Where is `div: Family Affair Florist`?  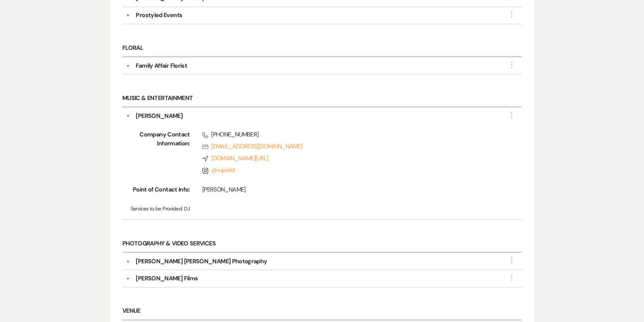 div: Family Affair Florist is located at coordinates (162, 66).